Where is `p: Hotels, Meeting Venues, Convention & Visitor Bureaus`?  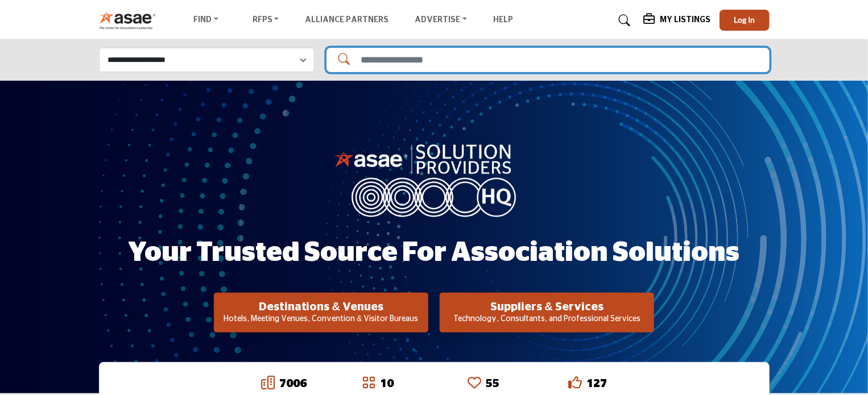 p: Hotels, Meeting Venues, Convention & Visitor Bureaus is located at coordinates (321, 319).